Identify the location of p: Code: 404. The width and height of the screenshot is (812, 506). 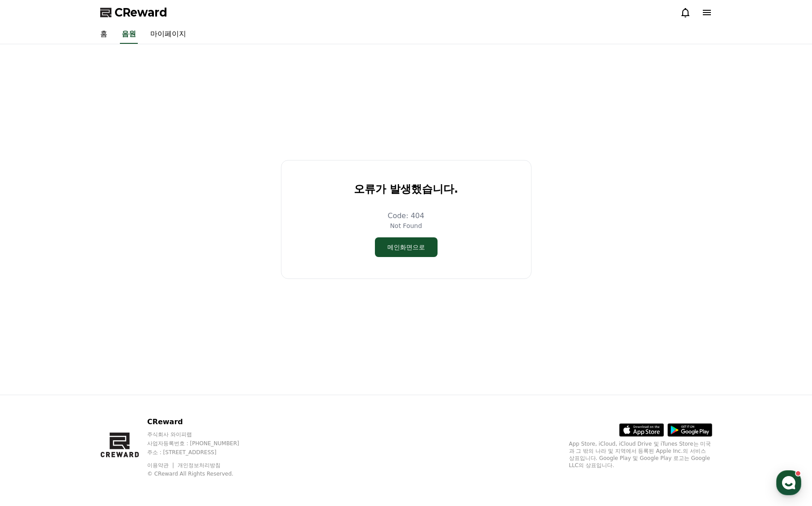
(406, 216).